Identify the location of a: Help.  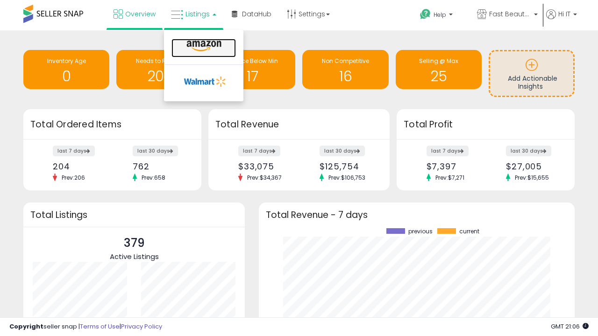
(441, 16).